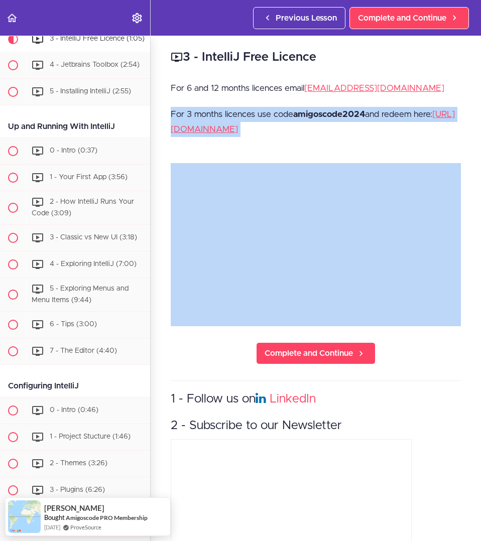 The width and height of the screenshot is (481, 541). I want to click on img: provesource social proof notification image, so click(24, 517).